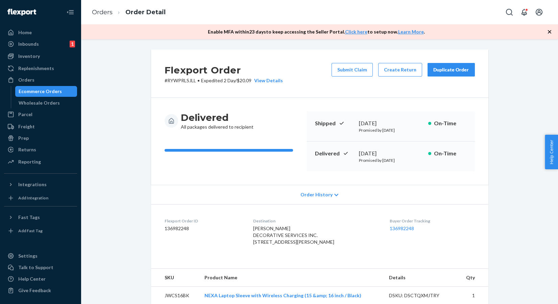  I want to click on span: Help Center, so click(552, 152).